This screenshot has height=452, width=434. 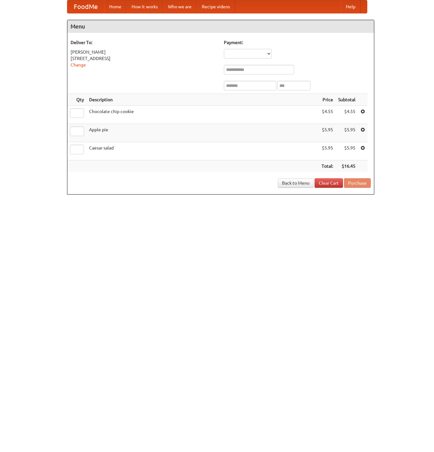 What do you see at coordinates (144, 42) in the screenshot?
I see `h5: Deliver To:` at bounding box center [144, 42].